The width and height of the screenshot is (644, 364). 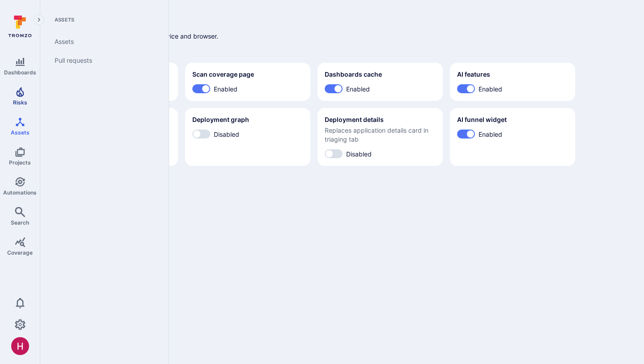 I want to click on h2: Scan coverage page, so click(x=223, y=74).